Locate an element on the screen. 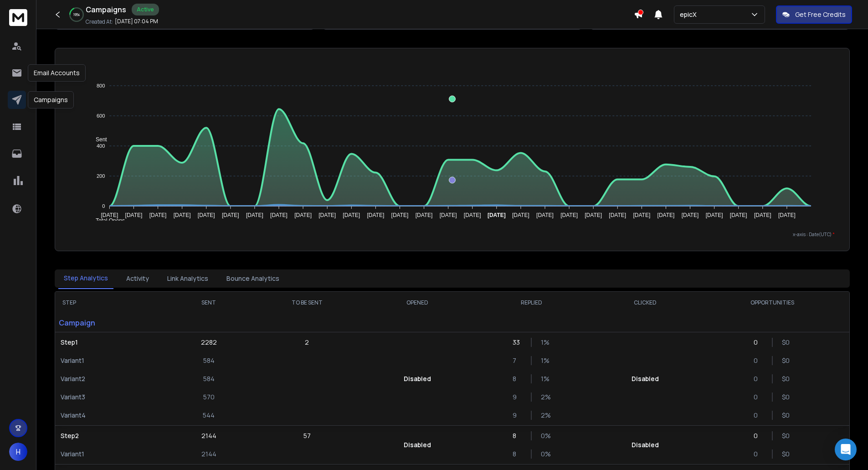  tspan: 600 is located at coordinates (101, 116).